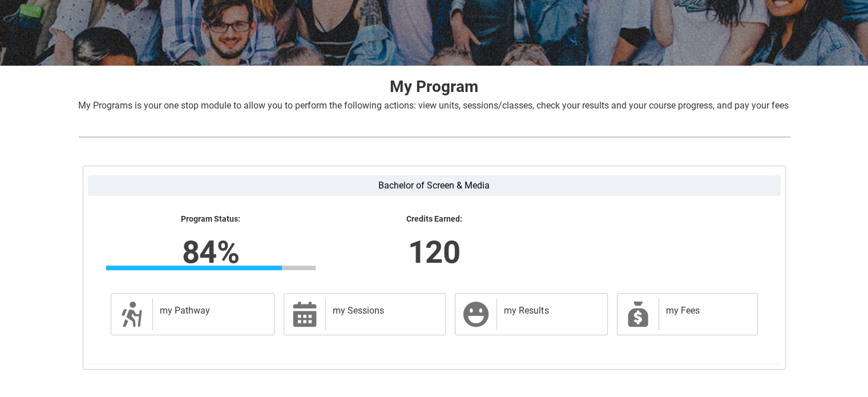 The image size is (868, 397). What do you see at coordinates (434, 87) in the screenshot?
I see `strong: My Program` at bounding box center [434, 87].